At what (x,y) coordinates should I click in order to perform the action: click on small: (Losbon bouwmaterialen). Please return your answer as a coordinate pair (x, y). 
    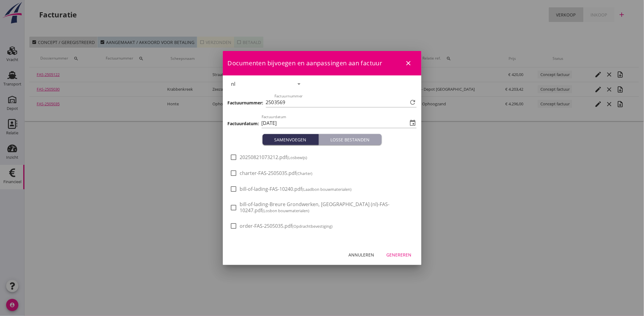
    Looking at the image, I should click on (286, 210).